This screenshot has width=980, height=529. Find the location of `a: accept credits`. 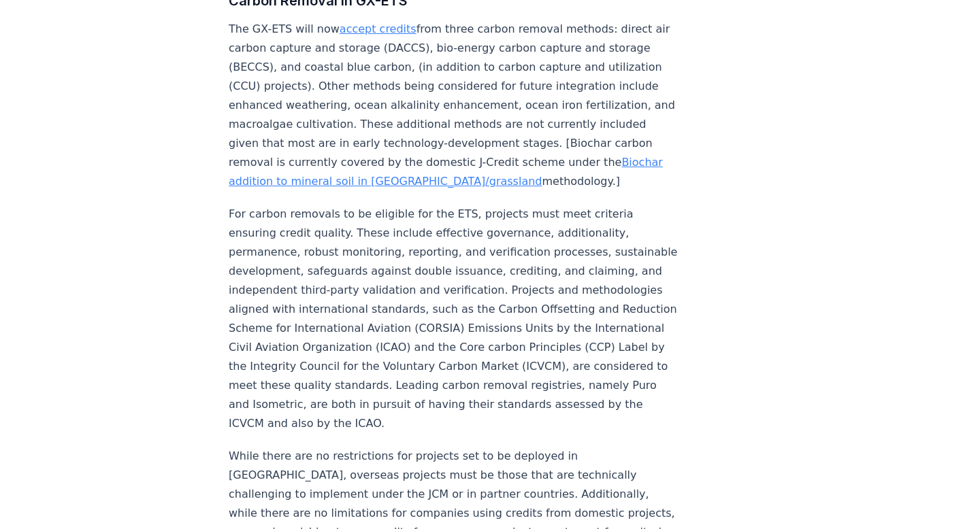

a: accept credits is located at coordinates (378, 28).